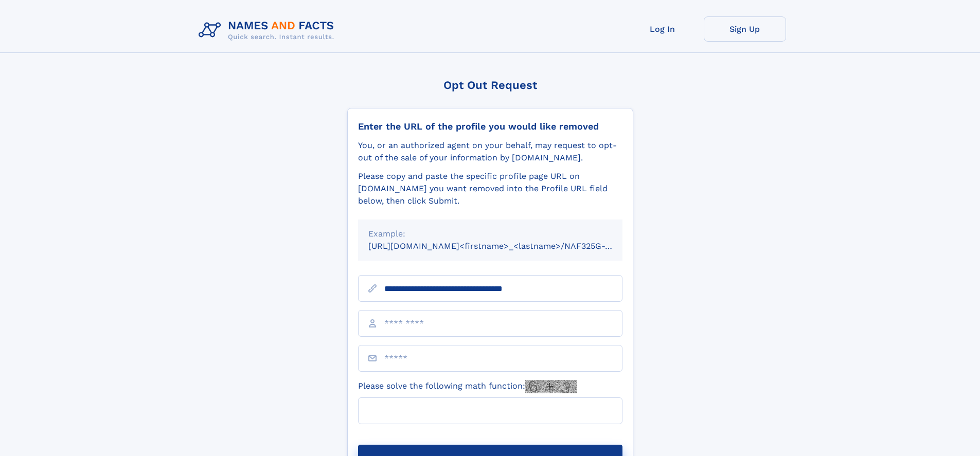  Describe the element at coordinates (745, 29) in the screenshot. I see `a: Sign Up` at that location.